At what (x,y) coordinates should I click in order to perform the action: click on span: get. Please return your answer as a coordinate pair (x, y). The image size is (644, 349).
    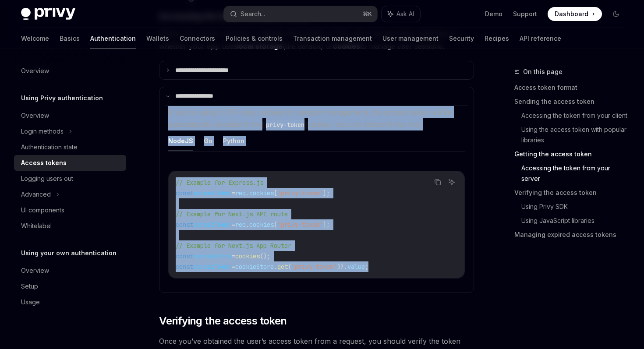
    Looking at the image, I should click on (283, 267).